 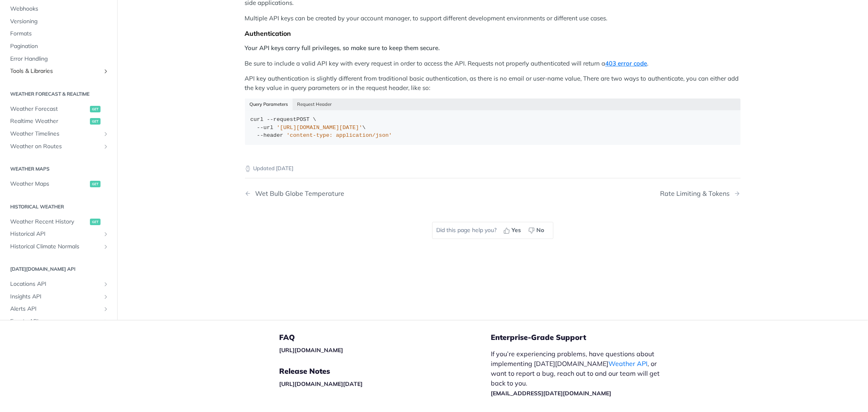 I want to click on a: Versioning, so click(x=59, y=22).